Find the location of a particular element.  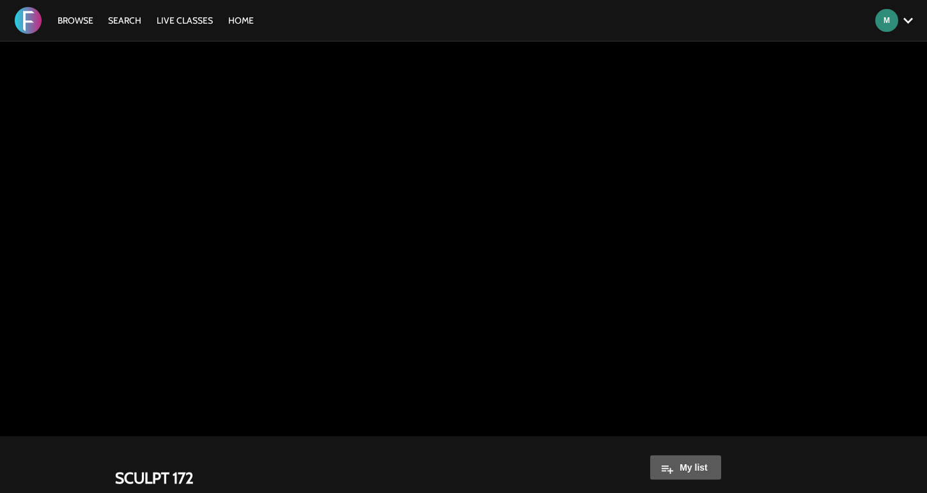

nav: Primary is located at coordinates (156, 20).